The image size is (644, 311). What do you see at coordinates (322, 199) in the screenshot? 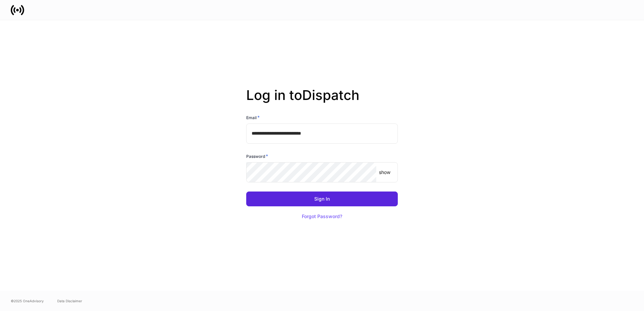
I see `div: Sign In` at bounding box center [322, 199].